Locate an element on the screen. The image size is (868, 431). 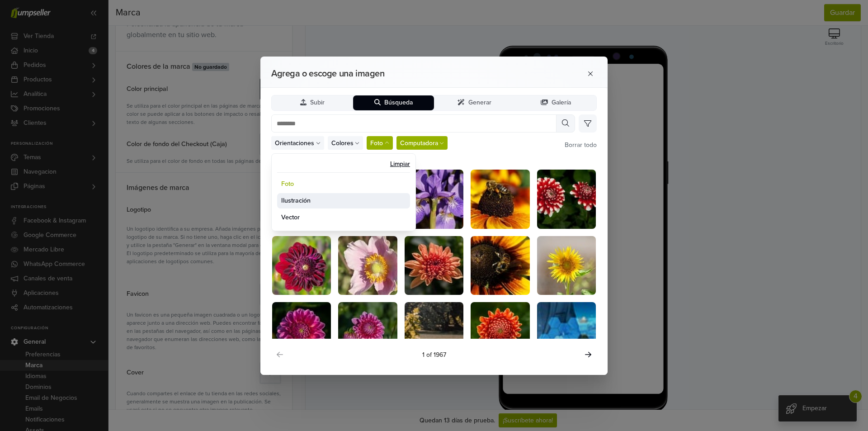
img: flower, rudbeckia, echinacea, desktop backgrounds, beautiful nature, pollination, bee, entomology... is located at coordinates (500, 199).